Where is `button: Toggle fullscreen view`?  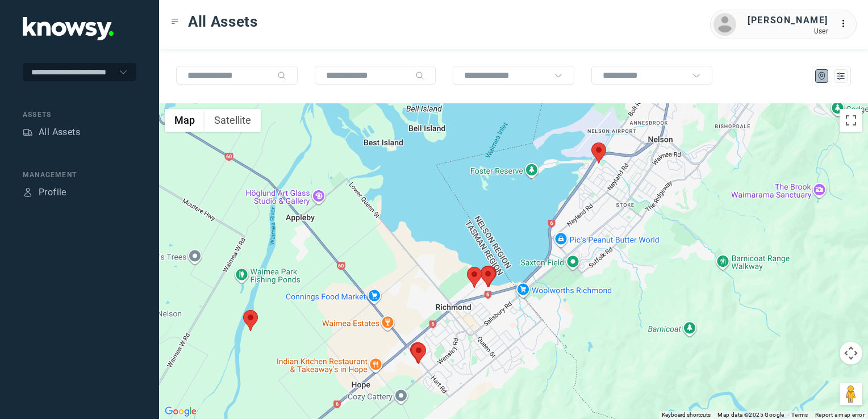 button: Toggle fullscreen view is located at coordinates (851, 121).